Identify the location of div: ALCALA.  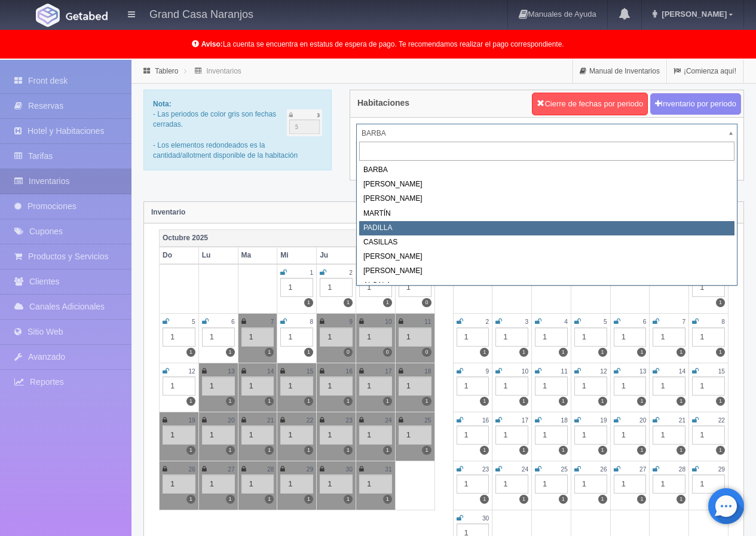
(547, 286).